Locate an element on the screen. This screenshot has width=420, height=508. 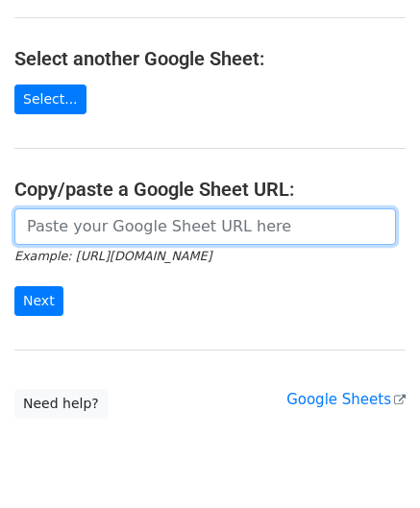
h4: Copy/paste a Google Sheet URL: is located at coordinates (209, 189).